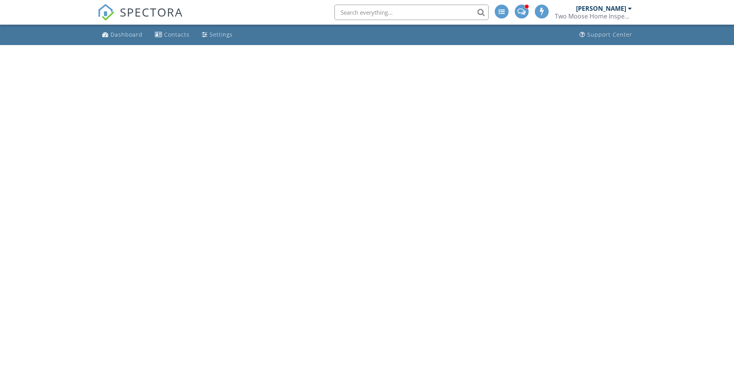 Image resolution: width=734 pixels, height=367 pixels. Describe the element at coordinates (221, 34) in the screenshot. I see `div: Settings` at that location.